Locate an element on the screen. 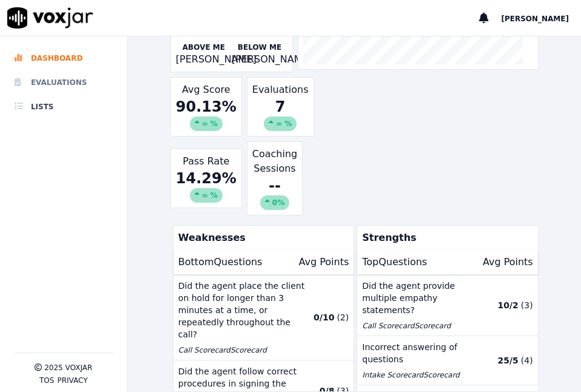 The height and width of the screenshot is (392, 581). p: Top Questions is located at coordinates (394, 262).